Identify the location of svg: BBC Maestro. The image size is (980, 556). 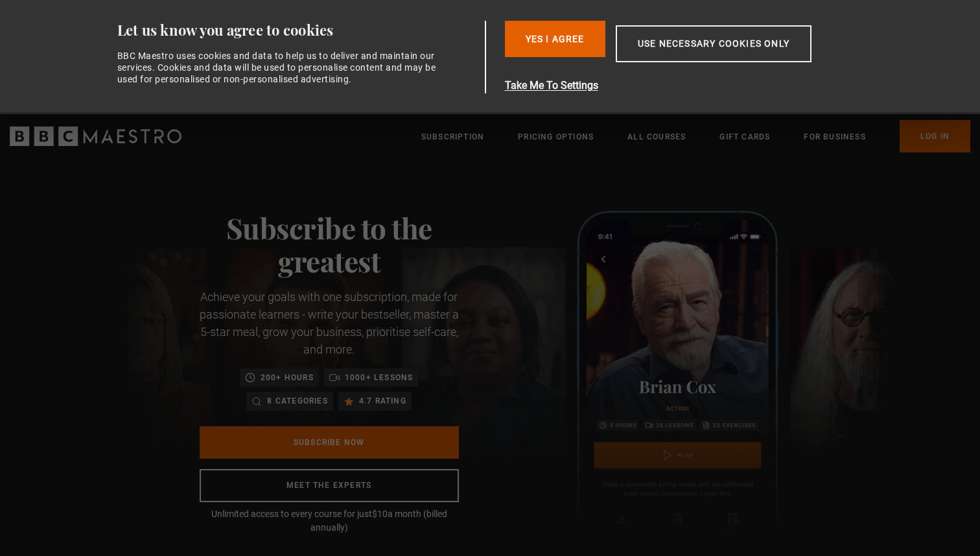
(95, 136).